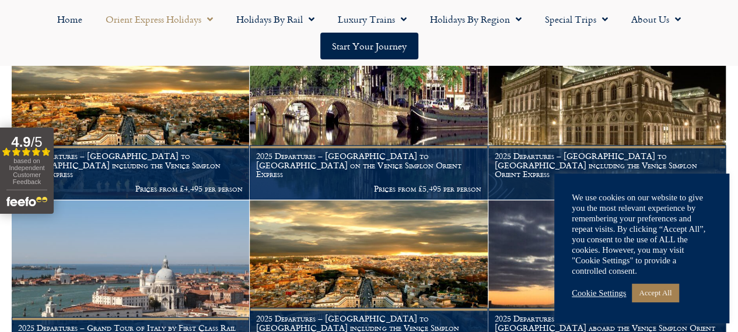 Image resolution: width=738 pixels, height=332 pixels. I want to click on a: Accept All, so click(655, 293).